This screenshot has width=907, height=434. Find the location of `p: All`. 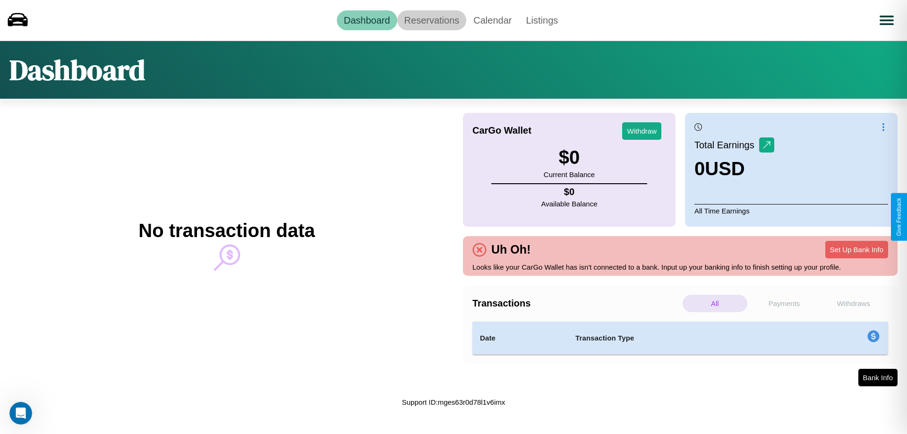

p: All is located at coordinates (714, 303).